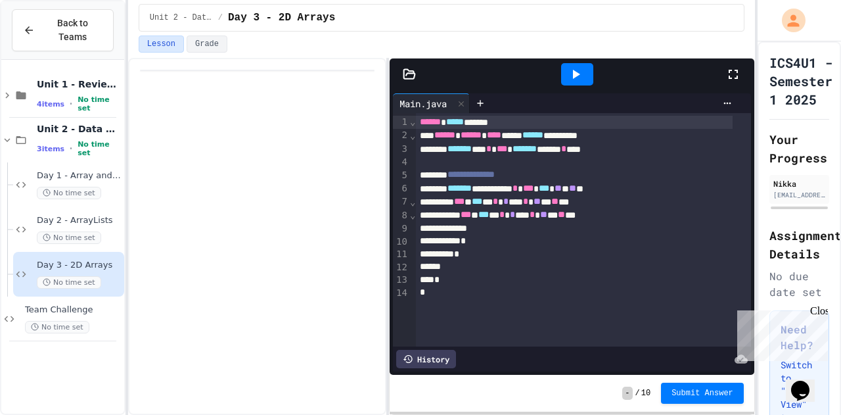 This screenshot has height=415, width=841. What do you see at coordinates (401, 162) in the screenshot?
I see `div: 4` at bounding box center [401, 162].